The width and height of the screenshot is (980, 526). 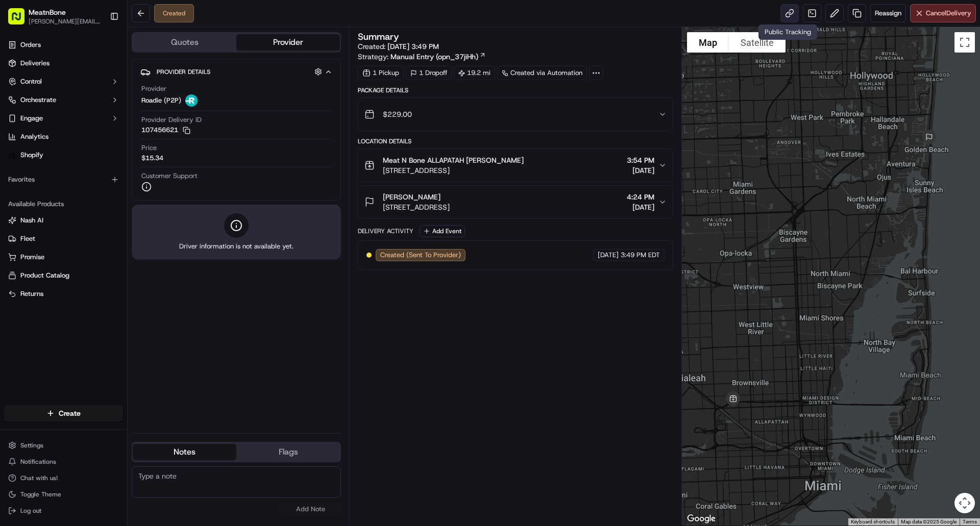 What do you see at coordinates (398, 46) in the screenshot?
I see `span: Created:` at bounding box center [398, 46].